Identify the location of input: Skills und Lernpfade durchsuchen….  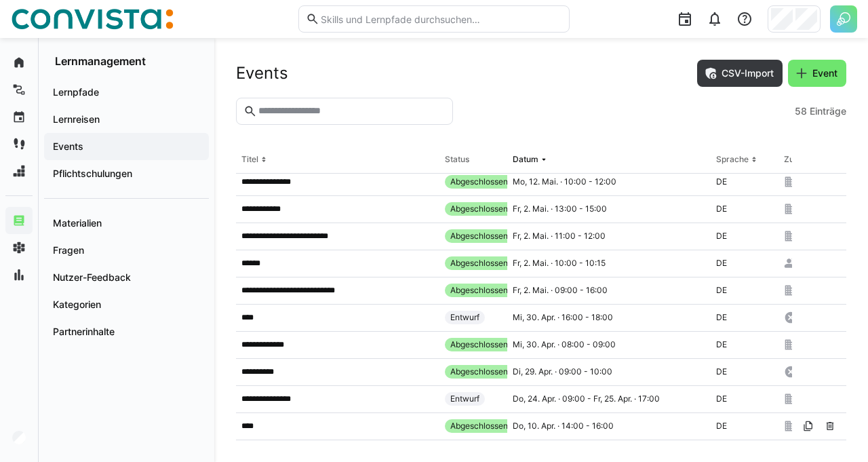
(441, 19).